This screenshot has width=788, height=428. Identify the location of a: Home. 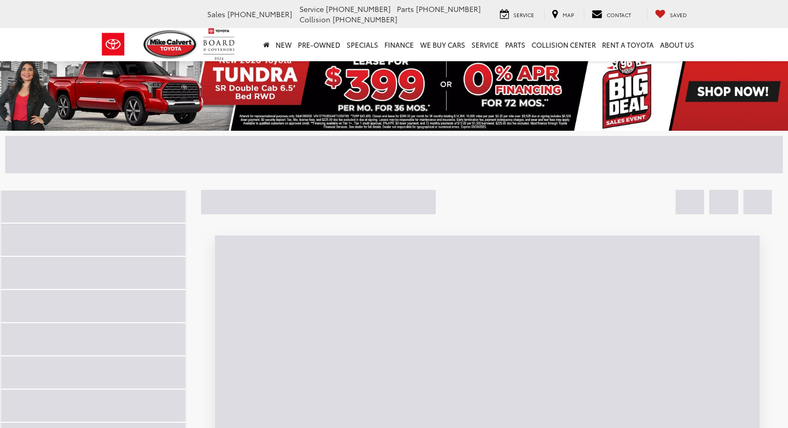
(266, 45).